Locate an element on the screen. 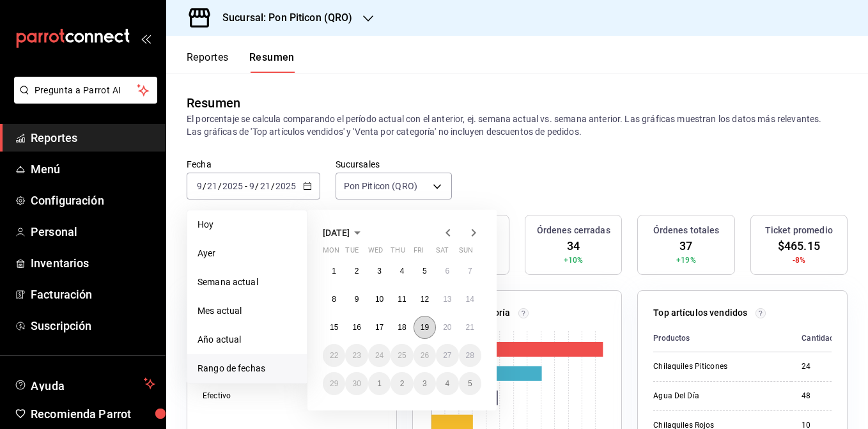 The height and width of the screenshot is (429, 868). button: September 25, 2025 is located at coordinates (401, 355).